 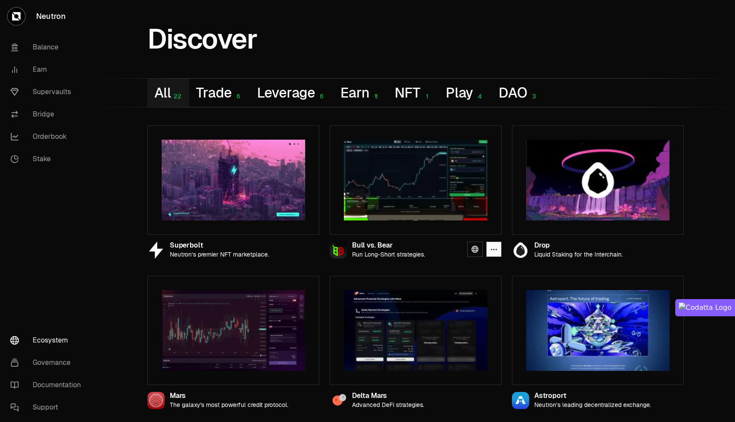 What do you see at coordinates (598, 330) in the screenshot?
I see `img: Astroport preview image` at bounding box center [598, 330].